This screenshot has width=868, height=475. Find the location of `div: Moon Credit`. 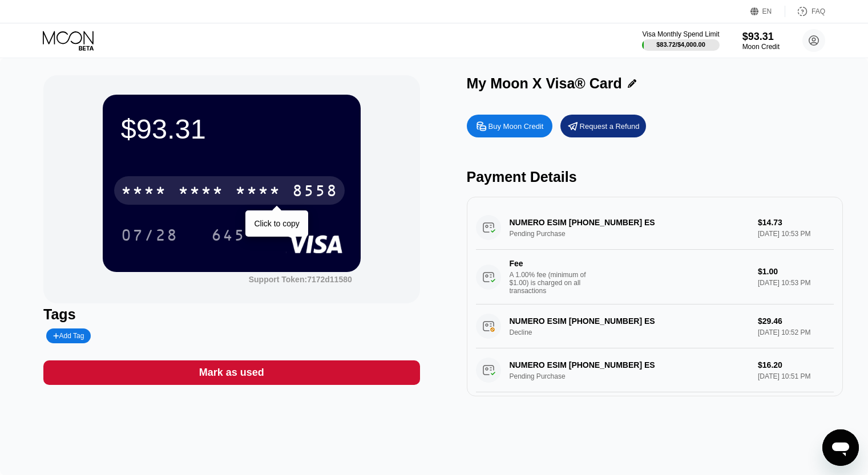

div: Moon Credit is located at coordinates (761, 47).